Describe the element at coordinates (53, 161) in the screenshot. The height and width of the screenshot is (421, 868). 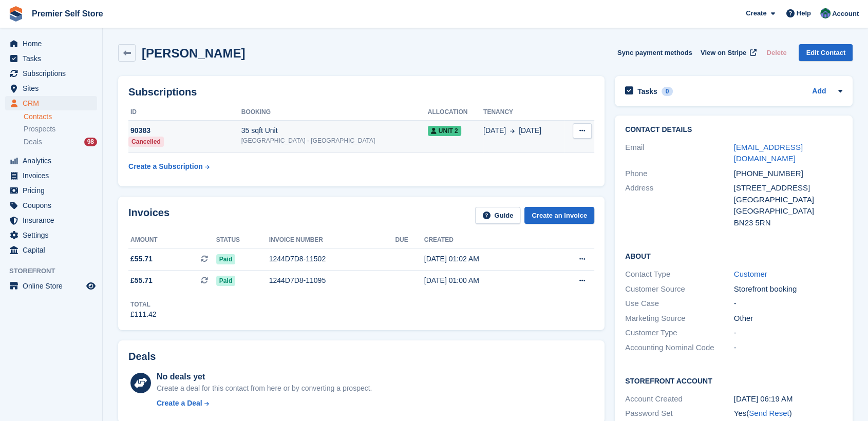
I see `span: Analytics` at that location.